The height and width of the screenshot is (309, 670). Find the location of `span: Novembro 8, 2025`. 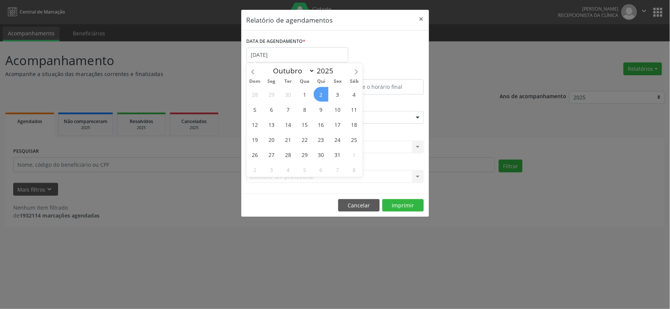

span: Novembro 8, 2025 is located at coordinates (354, 170).